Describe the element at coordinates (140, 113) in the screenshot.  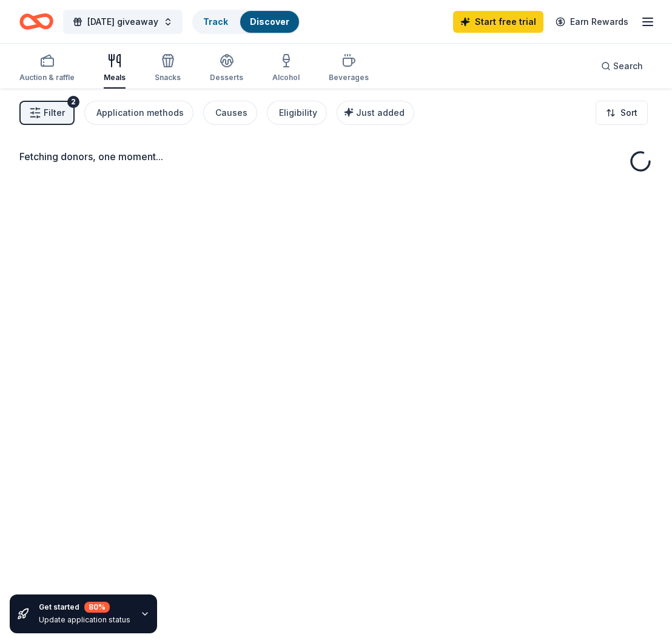
I see `div: Application methods` at that location.